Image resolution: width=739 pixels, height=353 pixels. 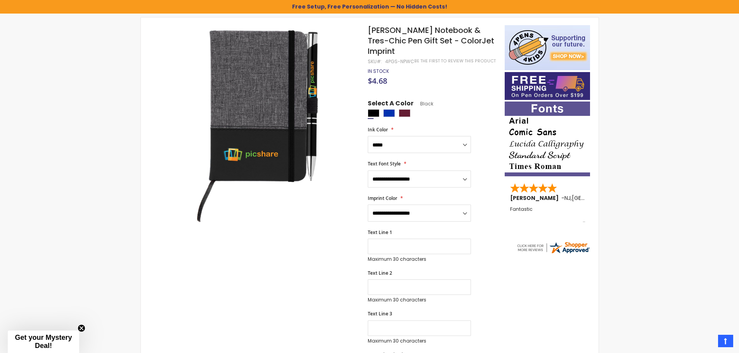 What do you see at coordinates (382, 198) in the screenshot?
I see `span: Imprint Color` at bounding box center [382, 198].